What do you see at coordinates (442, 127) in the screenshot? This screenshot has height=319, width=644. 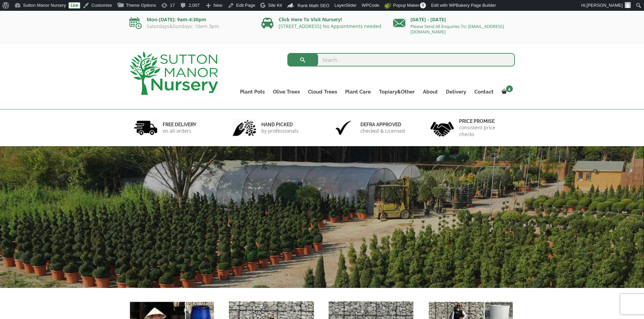 I see `img: 4.jpg` at bounding box center [442, 127].